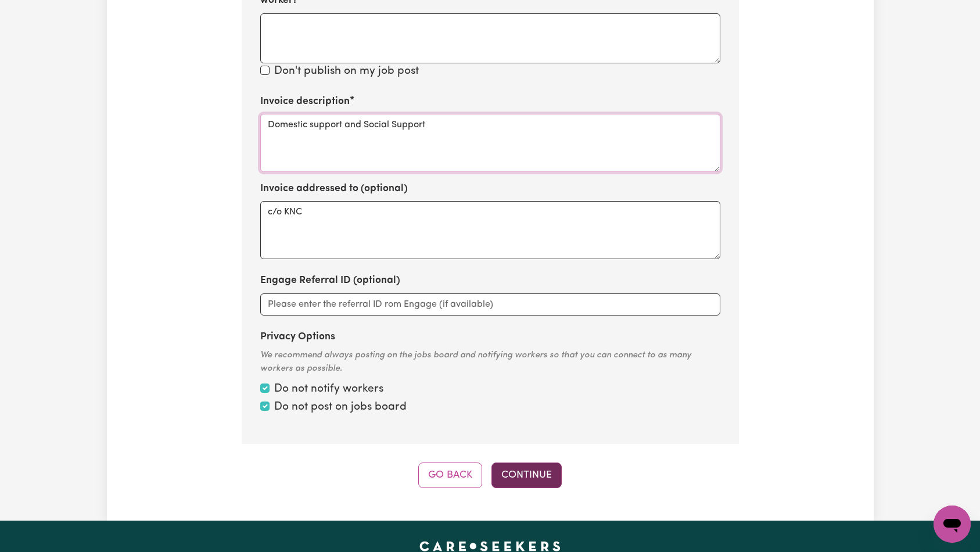 Image resolution: width=980 pixels, height=552 pixels. What do you see at coordinates (450, 475) in the screenshot?
I see `button: Go Back` at bounding box center [450, 475].